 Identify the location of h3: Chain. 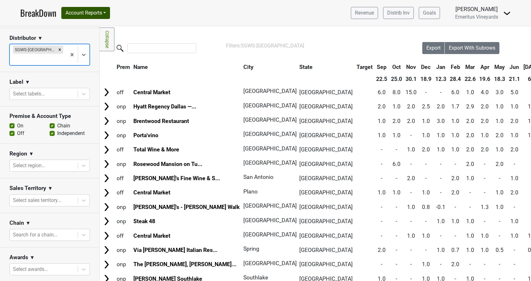
(17, 223).